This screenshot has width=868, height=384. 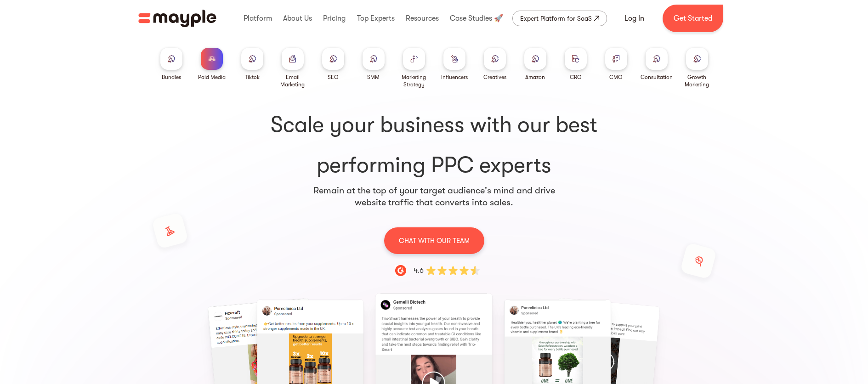 I want to click on div: About Us, so click(x=297, y=19).